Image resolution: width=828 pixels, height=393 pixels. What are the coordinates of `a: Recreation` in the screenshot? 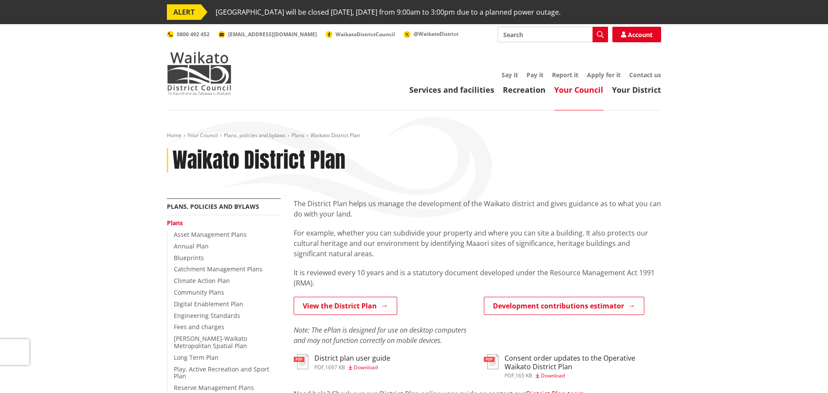 It's located at (524, 90).